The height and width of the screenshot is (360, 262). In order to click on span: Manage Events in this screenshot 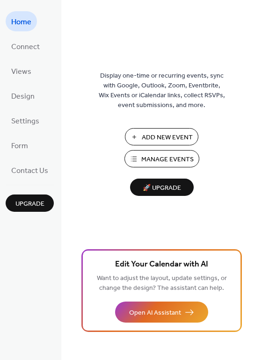, I will do `click(168, 160)`.